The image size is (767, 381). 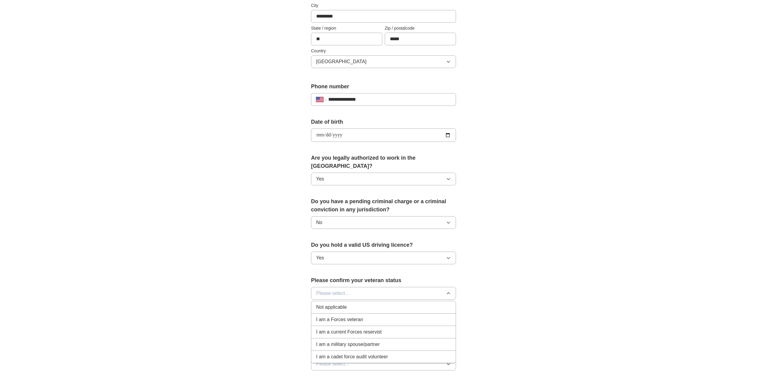 What do you see at coordinates (384, 51) in the screenshot?
I see `label: Country` at bounding box center [384, 51].